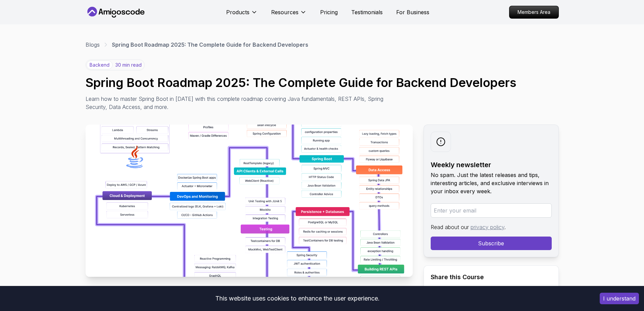 The height and width of the screenshot is (311, 644). I want to click on button: Products, so click(242, 15).